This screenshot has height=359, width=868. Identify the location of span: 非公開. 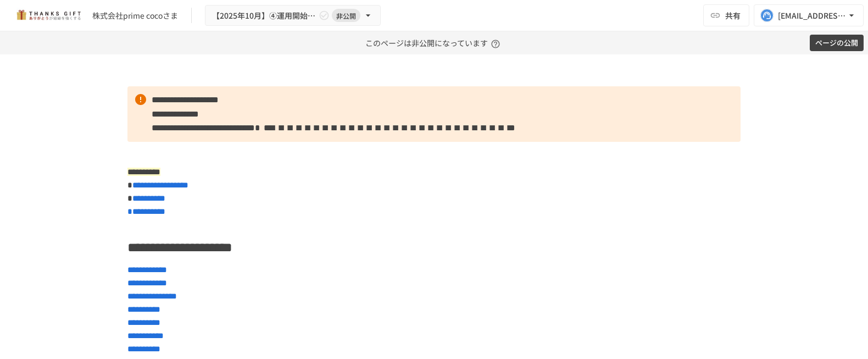
(346, 16).